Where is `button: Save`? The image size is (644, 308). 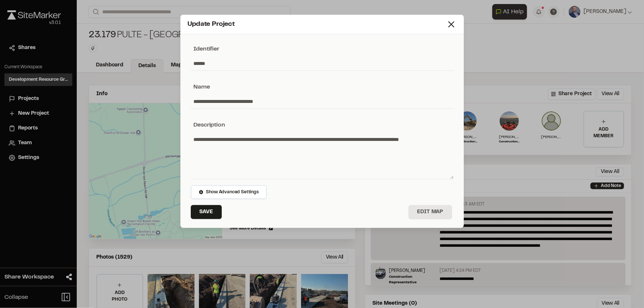
button: Save is located at coordinates (206, 212).